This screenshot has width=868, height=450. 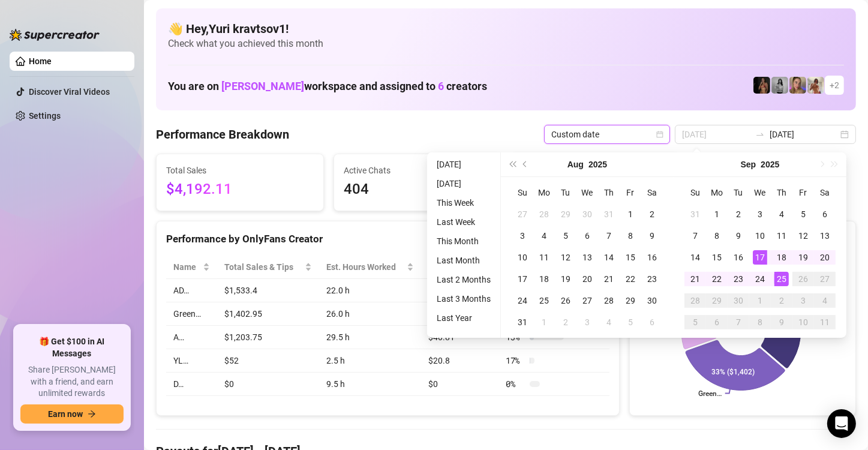 What do you see at coordinates (652, 257) in the screenshot?
I see `td: 2025-08-16` at bounding box center [652, 257].